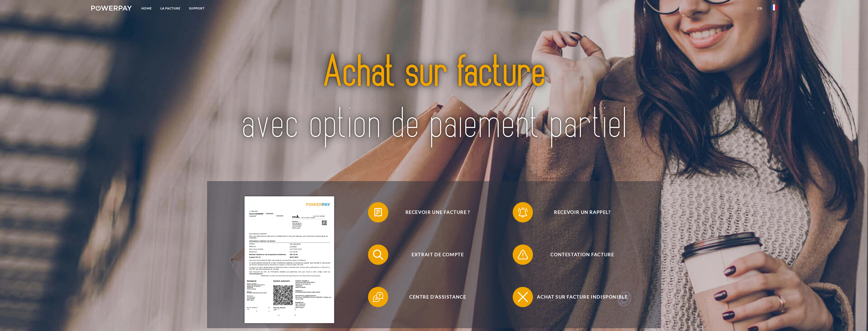  What do you see at coordinates (147, 8) in the screenshot?
I see `a: Home` at bounding box center [147, 8].